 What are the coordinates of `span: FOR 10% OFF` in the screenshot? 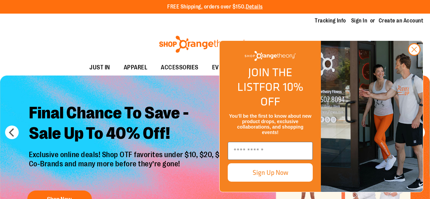 It's located at (281, 94).